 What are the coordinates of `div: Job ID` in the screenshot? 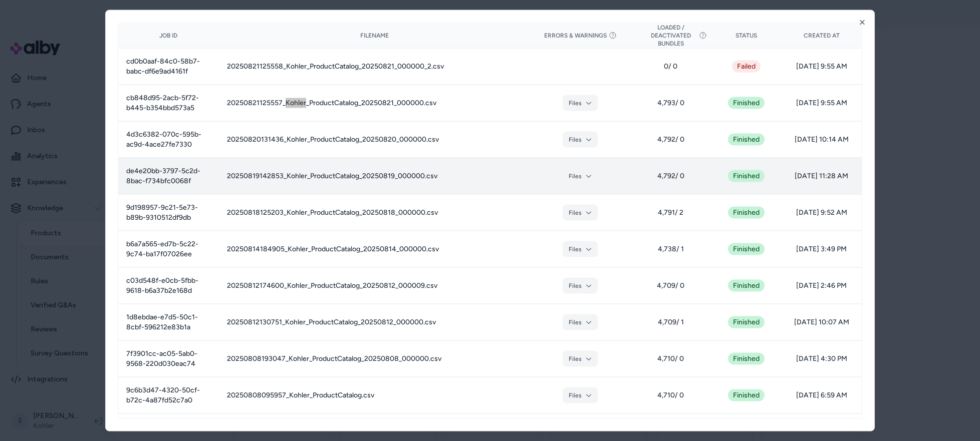 It's located at (168, 35).